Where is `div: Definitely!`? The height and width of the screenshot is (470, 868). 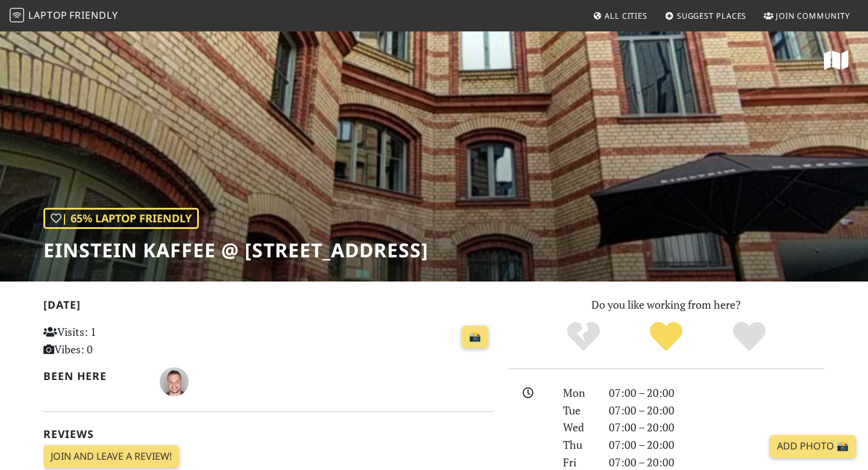 div: Definitely! is located at coordinates (749, 336).